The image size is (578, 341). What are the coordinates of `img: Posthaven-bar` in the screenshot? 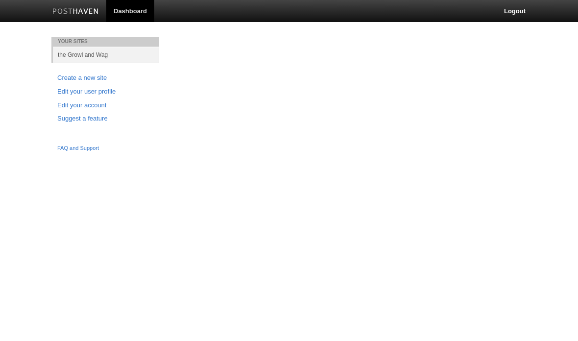 It's located at (75, 12).